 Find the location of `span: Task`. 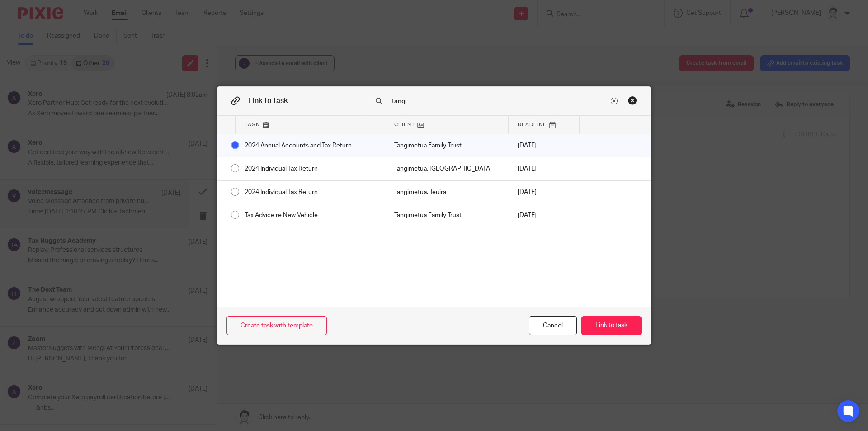

span: Task is located at coordinates (253, 124).